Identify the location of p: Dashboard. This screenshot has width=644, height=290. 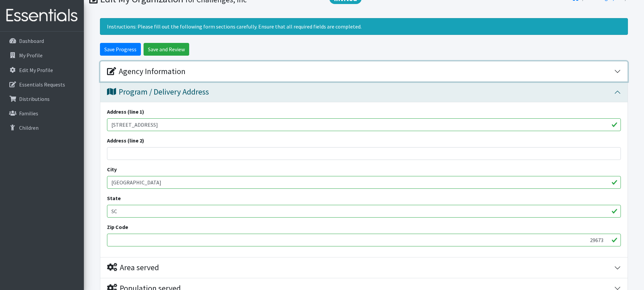
(31, 41).